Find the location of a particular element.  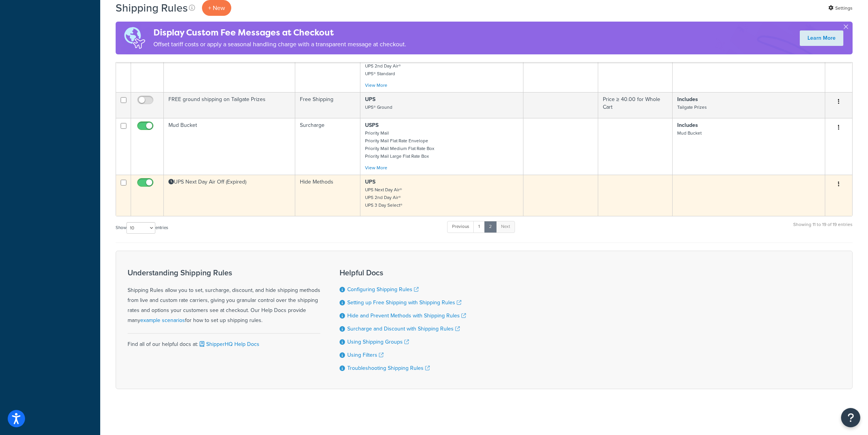

a: 1 is located at coordinates (479, 227).